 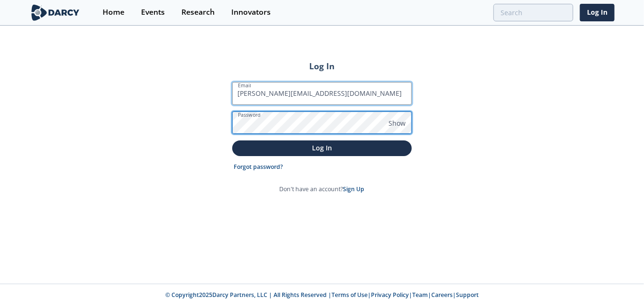 I want to click on a: Careers, so click(x=441, y=295).